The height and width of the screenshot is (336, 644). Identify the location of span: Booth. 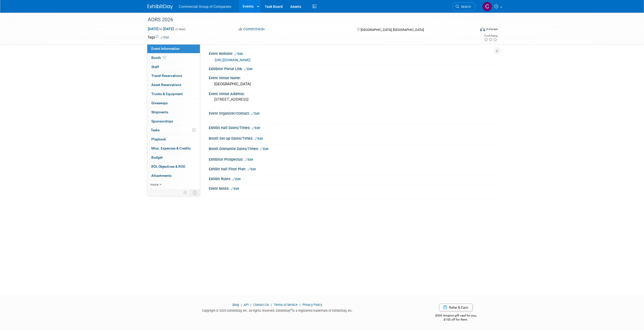
(159, 58).